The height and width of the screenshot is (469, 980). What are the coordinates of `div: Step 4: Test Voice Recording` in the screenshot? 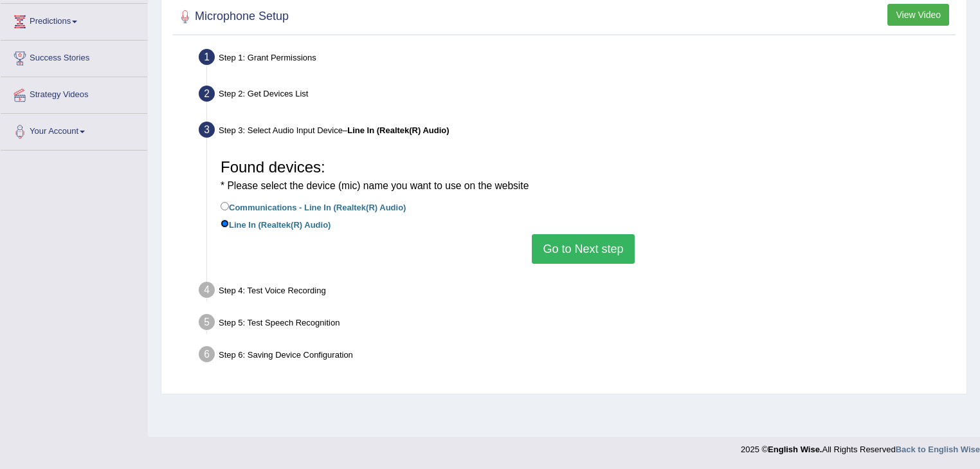 It's located at (577, 292).